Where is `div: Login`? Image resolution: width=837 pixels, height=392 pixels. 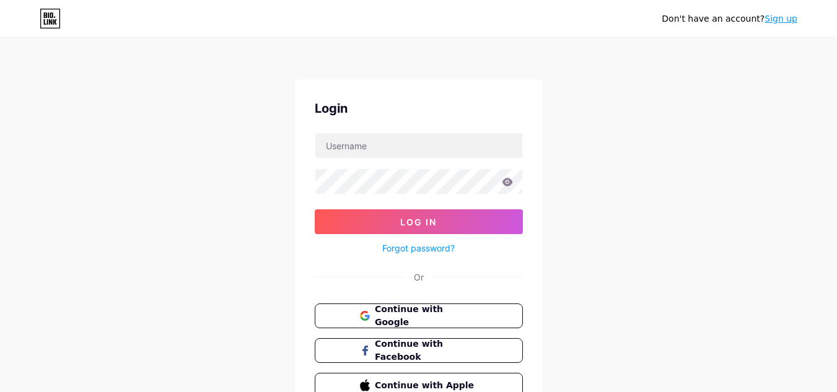
div: Login is located at coordinates (419, 108).